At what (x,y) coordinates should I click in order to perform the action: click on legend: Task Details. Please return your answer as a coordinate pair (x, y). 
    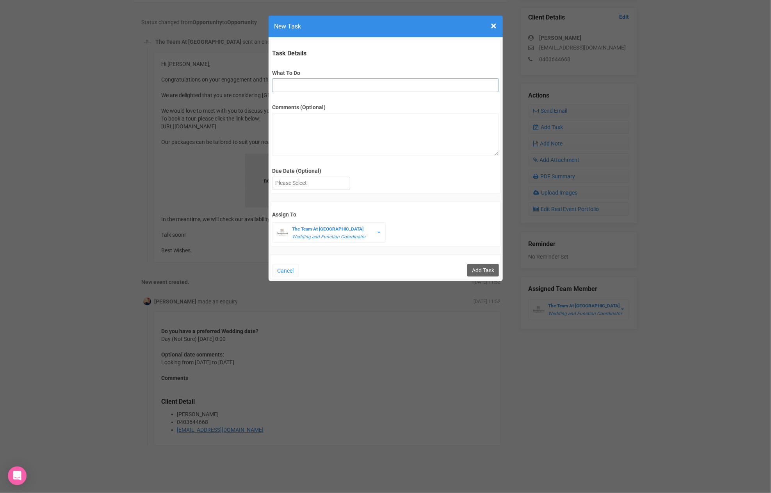
    Looking at the image, I should click on (385, 53).